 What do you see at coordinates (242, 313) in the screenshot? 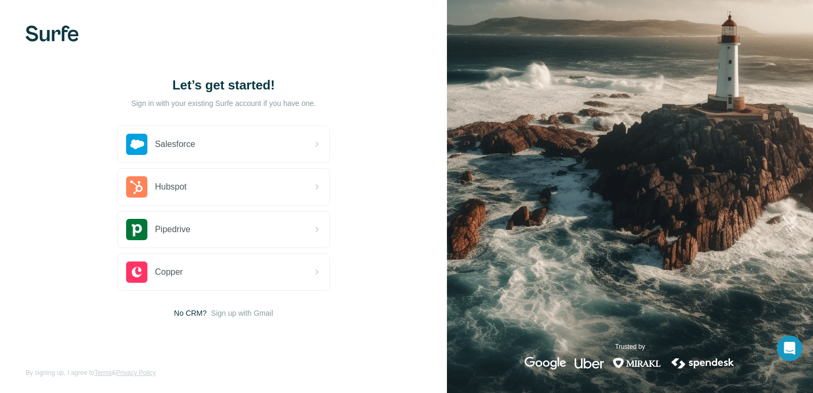
I see `span: Sign up with Gmail` at bounding box center [242, 313].